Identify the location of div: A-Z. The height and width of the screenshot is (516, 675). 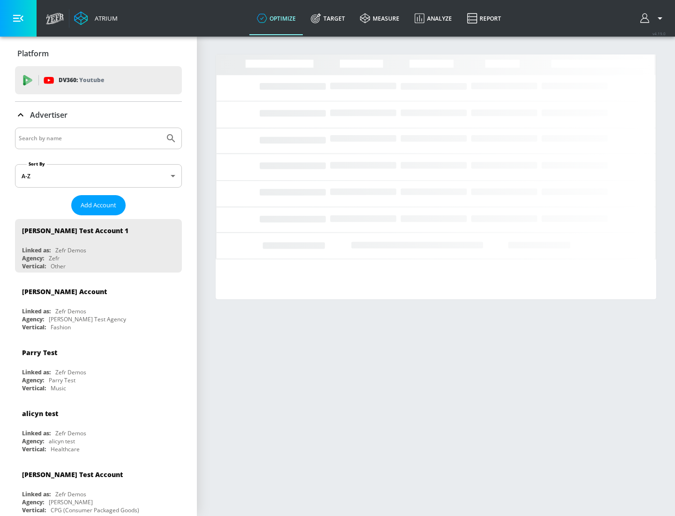
(98, 176).